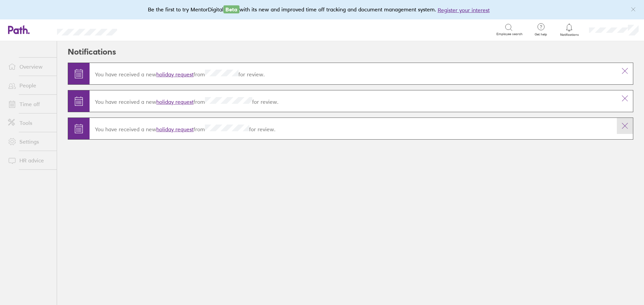 The height and width of the screenshot is (305, 644). What do you see at coordinates (322, 10) in the screenshot?
I see `div: Be the first to try MentorDigital with its new and improved time off tracking and document manage...` at bounding box center [322, 10].